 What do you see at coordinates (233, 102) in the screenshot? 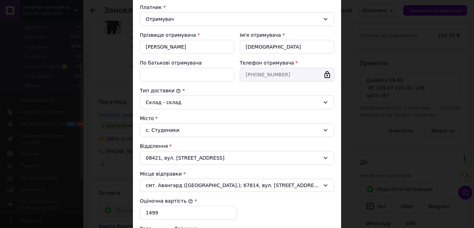
I see `div: Склад - склад` at bounding box center [233, 102].